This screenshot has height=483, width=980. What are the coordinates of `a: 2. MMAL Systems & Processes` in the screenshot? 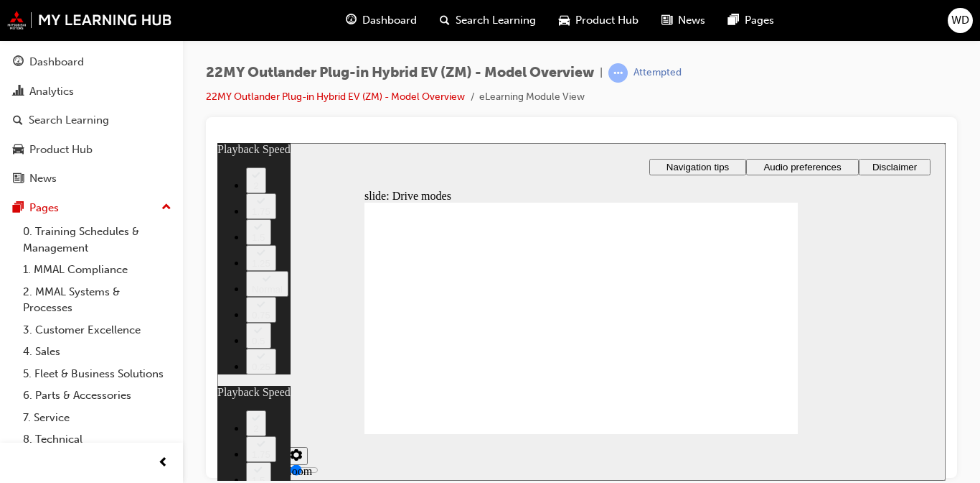 It's located at (97, 299).